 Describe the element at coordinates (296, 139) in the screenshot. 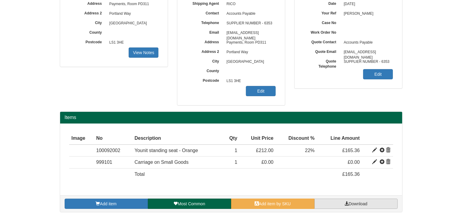

I see `th: Discount %` at that location.